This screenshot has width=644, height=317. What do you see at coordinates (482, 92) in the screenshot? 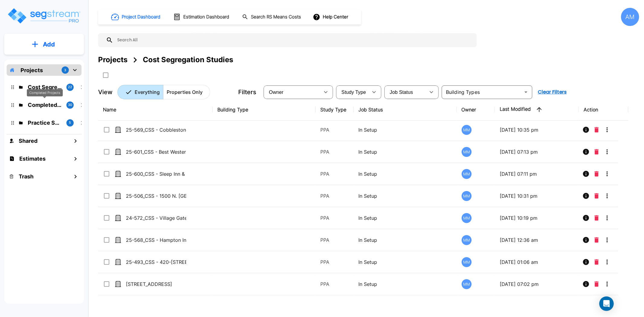
I see `input: Building Types` at bounding box center [482, 92].